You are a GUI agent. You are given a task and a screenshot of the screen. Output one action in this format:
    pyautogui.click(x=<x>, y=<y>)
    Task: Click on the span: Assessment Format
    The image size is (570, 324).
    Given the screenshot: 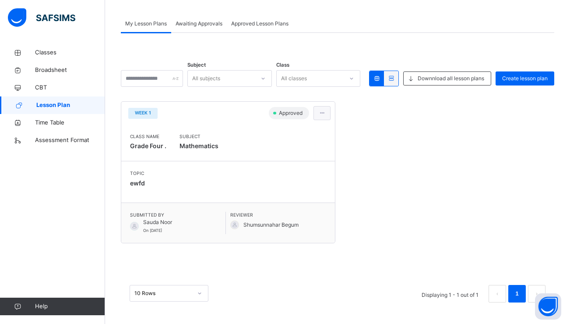 What is the action you would take?
    pyautogui.click(x=70, y=140)
    